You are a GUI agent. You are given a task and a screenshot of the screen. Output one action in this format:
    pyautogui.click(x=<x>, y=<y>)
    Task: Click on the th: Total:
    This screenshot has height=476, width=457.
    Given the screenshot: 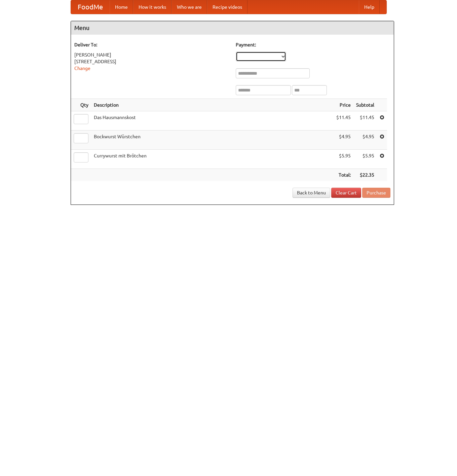 What is the action you would take?
    pyautogui.click(x=344, y=175)
    